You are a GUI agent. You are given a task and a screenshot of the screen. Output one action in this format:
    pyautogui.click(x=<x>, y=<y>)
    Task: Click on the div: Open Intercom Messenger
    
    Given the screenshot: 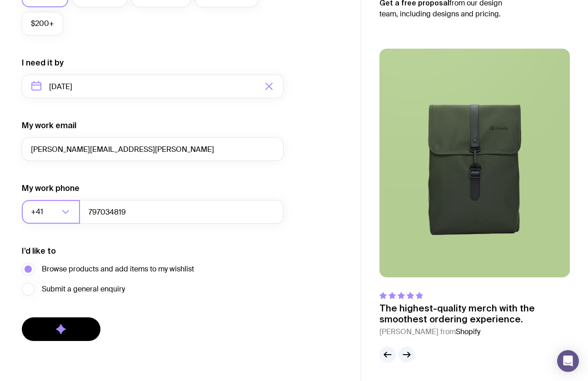 What is the action you would take?
    pyautogui.click(x=568, y=361)
    